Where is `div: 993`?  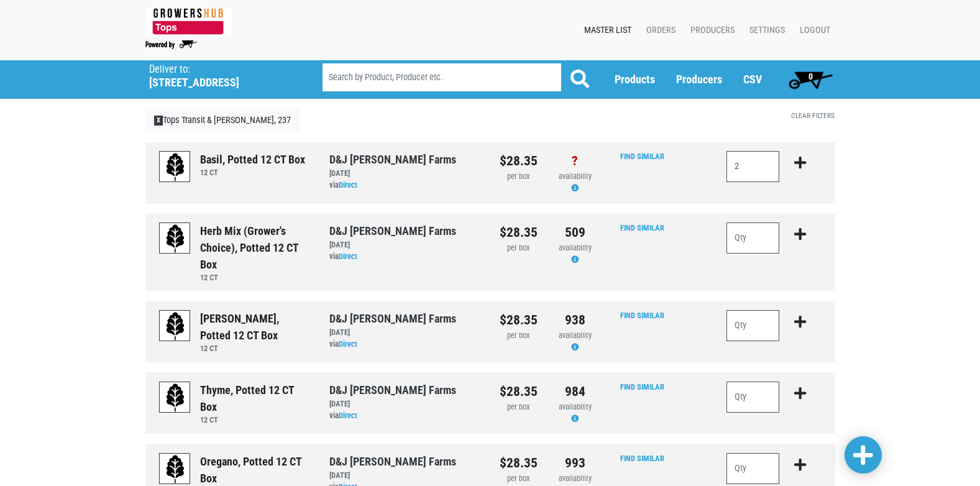
div: 993 is located at coordinates (575, 463).